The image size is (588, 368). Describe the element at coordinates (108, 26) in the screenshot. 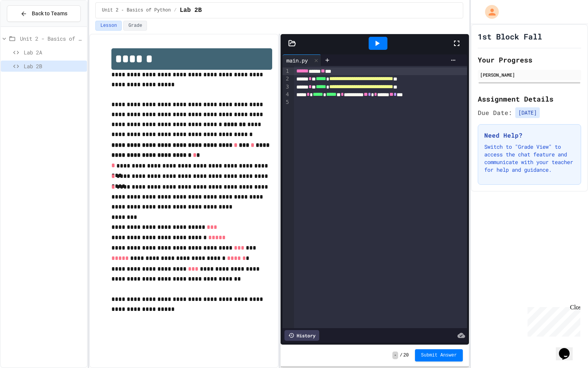

I see `button: Lesson` at that location.